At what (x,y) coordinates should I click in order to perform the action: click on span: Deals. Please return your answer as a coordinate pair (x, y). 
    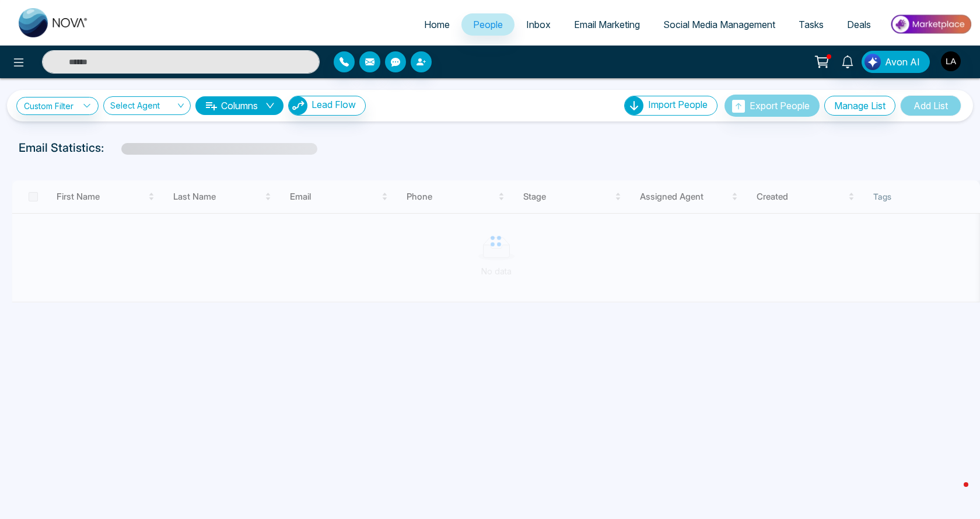
    Looking at the image, I should click on (859, 24).